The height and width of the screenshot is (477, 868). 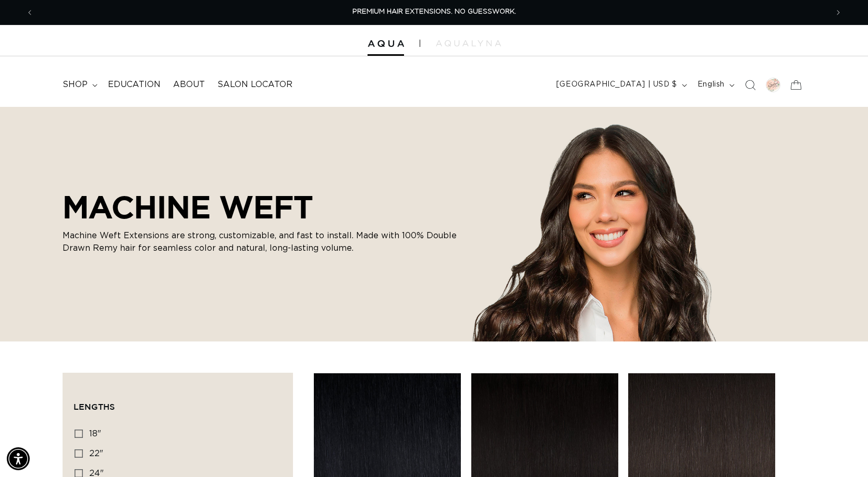 What do you see at coordinates (75, 85) in the screenshot?
I see `span: shop` at bounding box center [75, 85].